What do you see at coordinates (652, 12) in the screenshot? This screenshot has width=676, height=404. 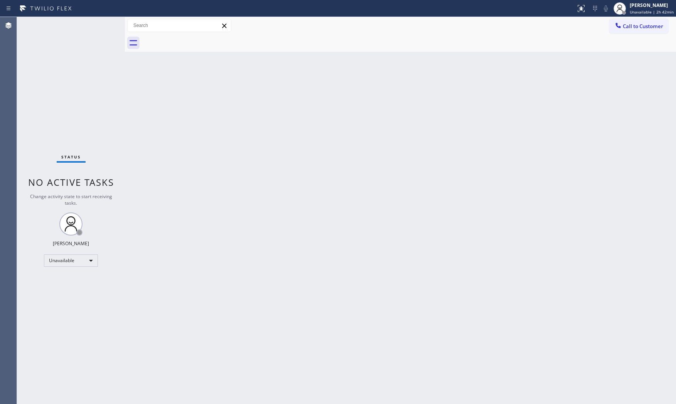 I see `span: Unavailable | 2h 42min` at bounding box center [652, 12].